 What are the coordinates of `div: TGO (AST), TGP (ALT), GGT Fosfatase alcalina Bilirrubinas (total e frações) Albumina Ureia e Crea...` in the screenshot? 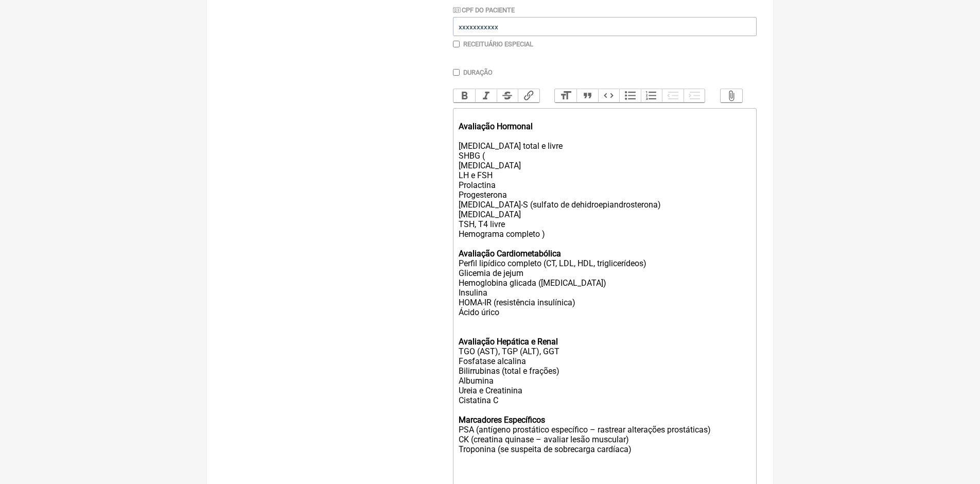 It's located at (605, 366).